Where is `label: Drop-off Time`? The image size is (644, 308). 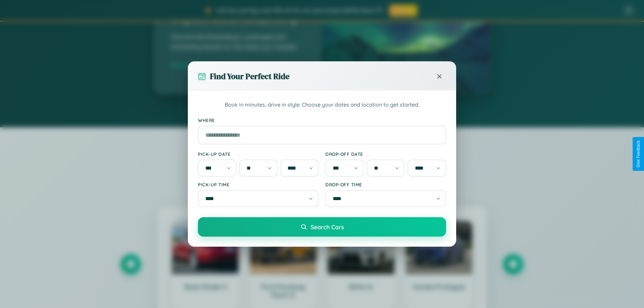
label: Drop-off Time is located at coordinates (385, 184).